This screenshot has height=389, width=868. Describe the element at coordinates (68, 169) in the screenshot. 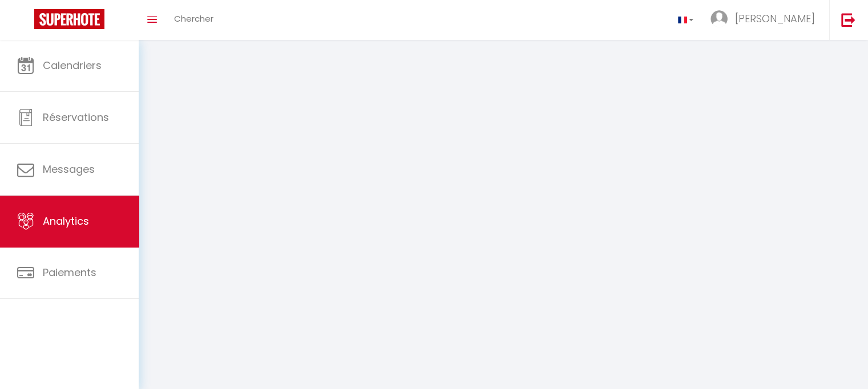

I see `span: Messages` at that location.